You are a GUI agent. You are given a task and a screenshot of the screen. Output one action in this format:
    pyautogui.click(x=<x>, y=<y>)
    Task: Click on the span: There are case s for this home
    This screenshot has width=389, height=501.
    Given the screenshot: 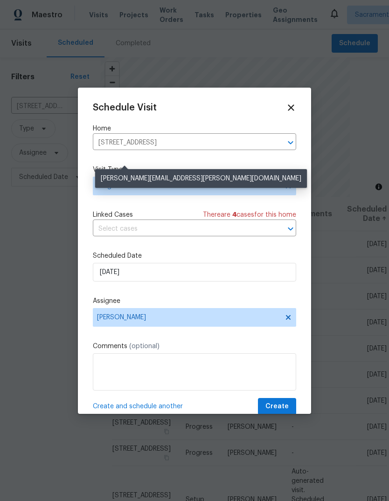 What is the action you would take?
    pyautogui.click(x=249, y=215)
    